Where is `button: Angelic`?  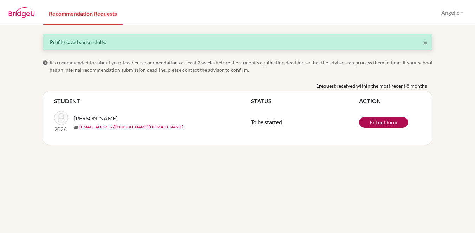
button: Angelic is located at coordinates (452, 13).